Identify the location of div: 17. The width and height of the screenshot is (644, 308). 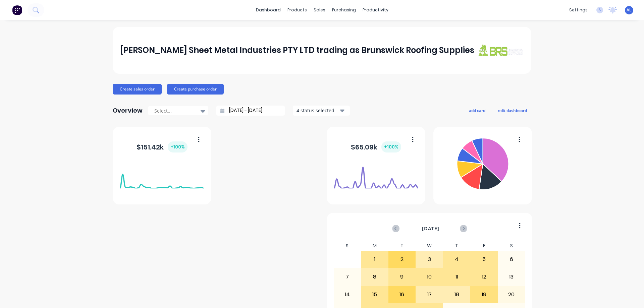
(430, 295).